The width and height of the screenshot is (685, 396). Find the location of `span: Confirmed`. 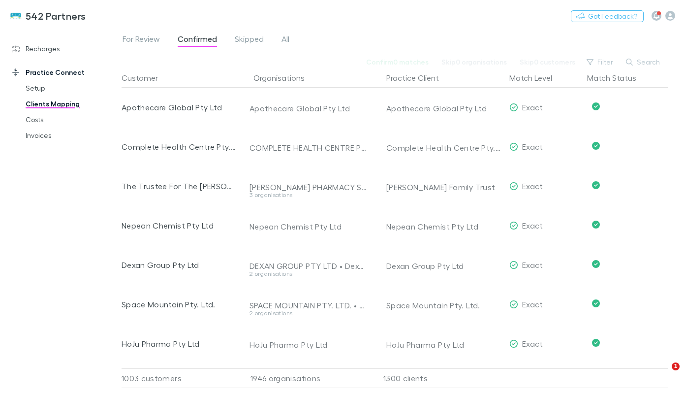

span: Confirmed is located at coordinates (197, 40).